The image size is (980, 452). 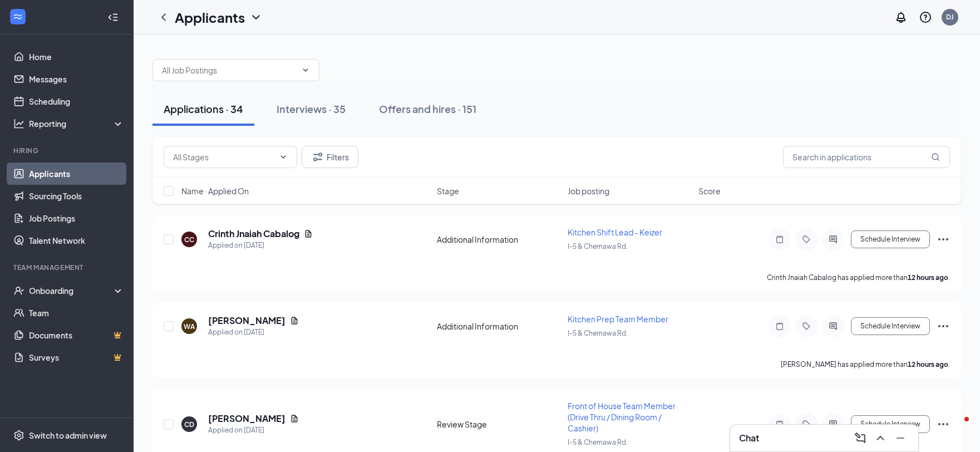 What do you see at coordinates (900, 439) in the screenshot?
I see `svg: Minimize` at bounding box center [900, 439].